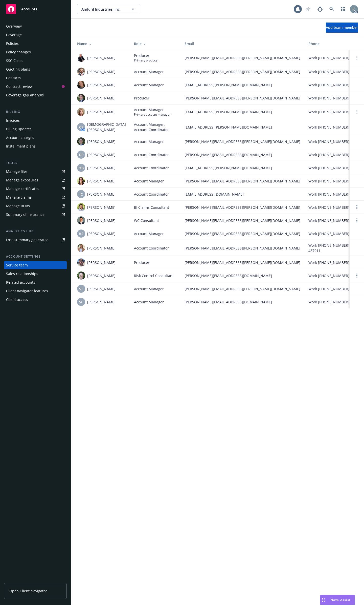  What do you see at coordinates (14, 35) in the screenshot?
I see `div: Coverage` at bounding box center [14, 35].